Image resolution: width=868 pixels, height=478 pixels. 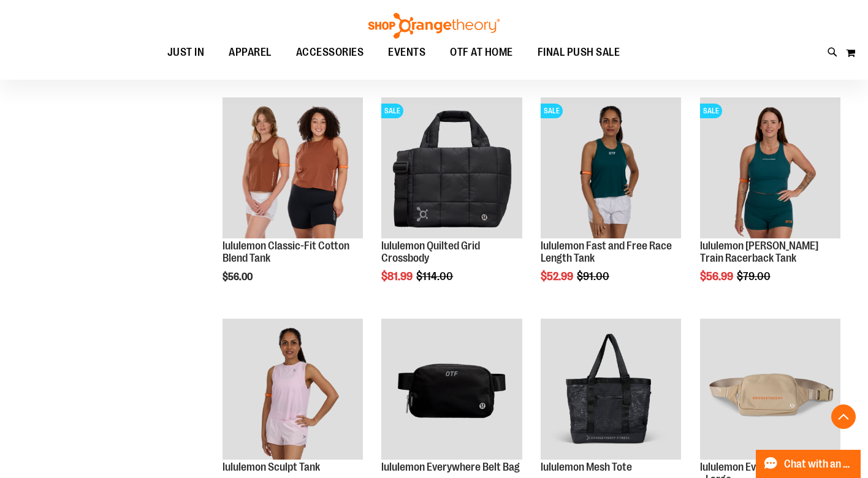 I want to click on a: lululemon Fast and Free Race Length Tank, so click(x=606, y=252).